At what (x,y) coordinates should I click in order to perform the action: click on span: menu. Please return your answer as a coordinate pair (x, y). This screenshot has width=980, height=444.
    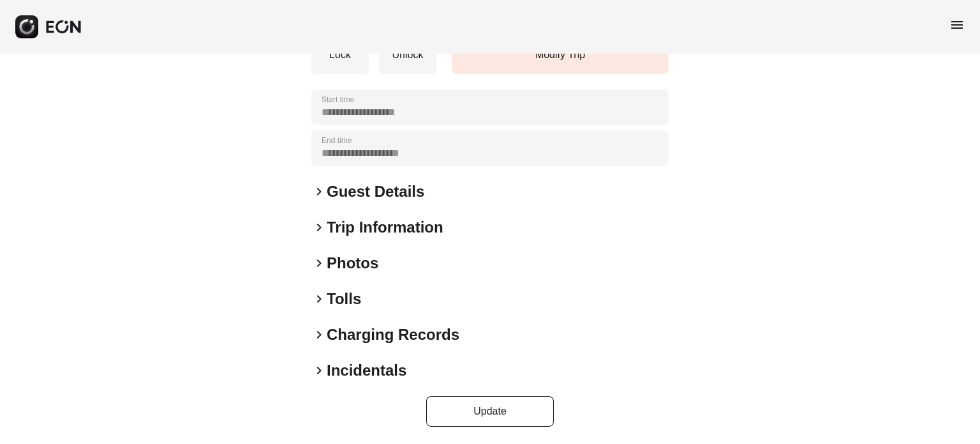
    Looking at the image, I should click on (957, 25).